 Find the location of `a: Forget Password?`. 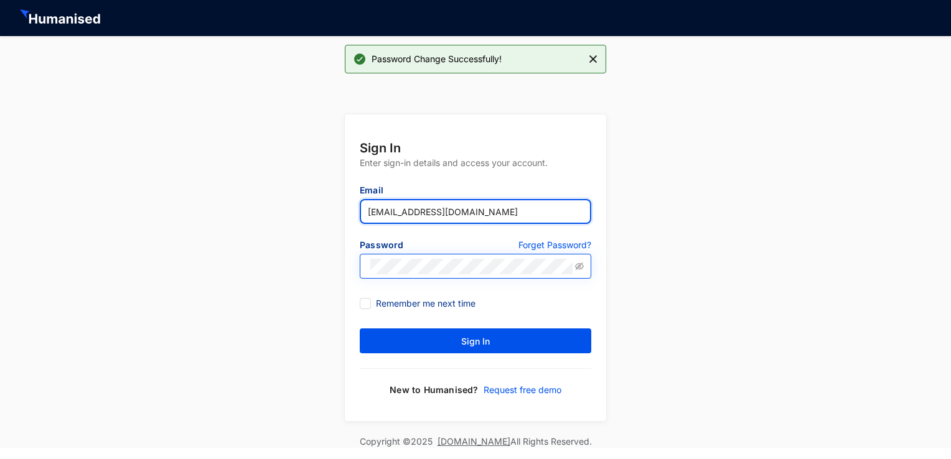

a: Forget Password? is located at coordinates (554, 246).